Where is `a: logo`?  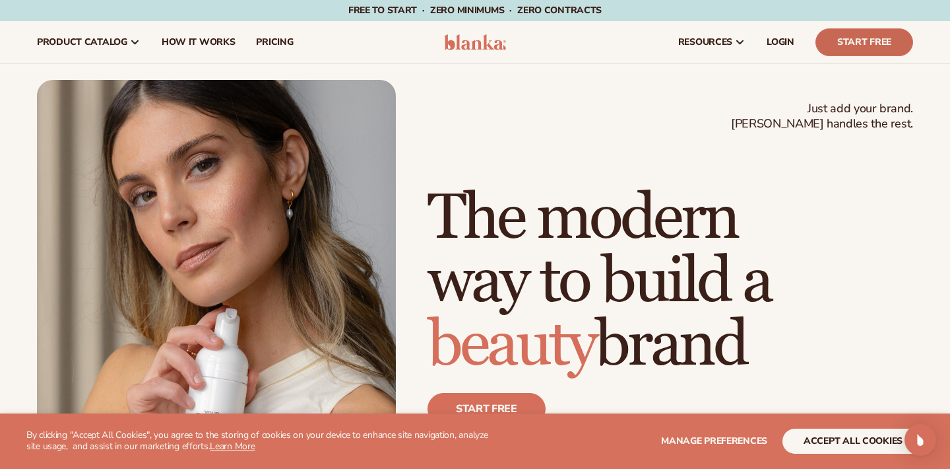 a: logo is located at coordinates (475, 42).